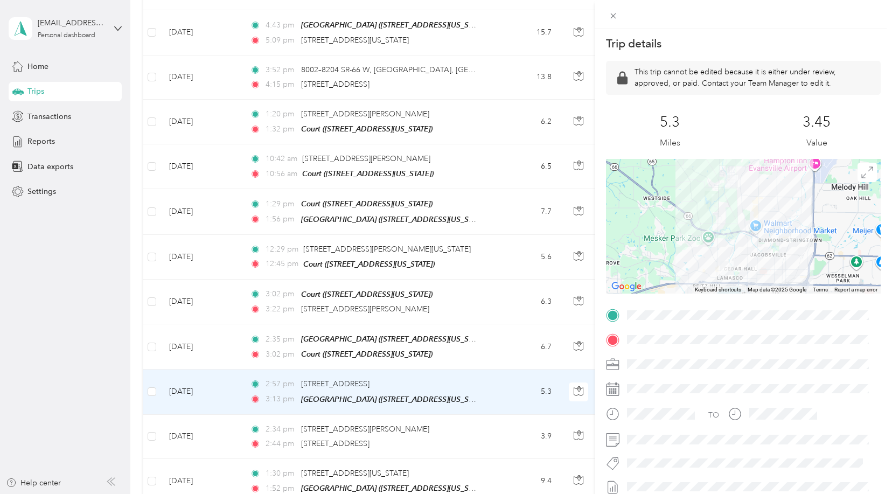 This screenshot has height=494, width=892. I want to click on p: Miles, so click(670, 143).